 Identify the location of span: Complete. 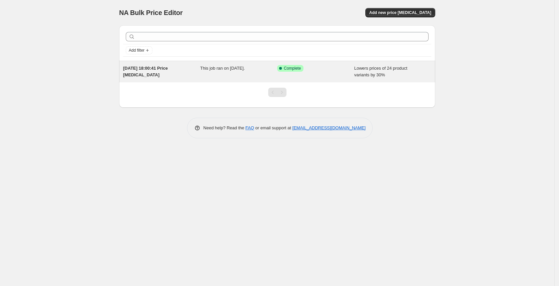
(292, 68).